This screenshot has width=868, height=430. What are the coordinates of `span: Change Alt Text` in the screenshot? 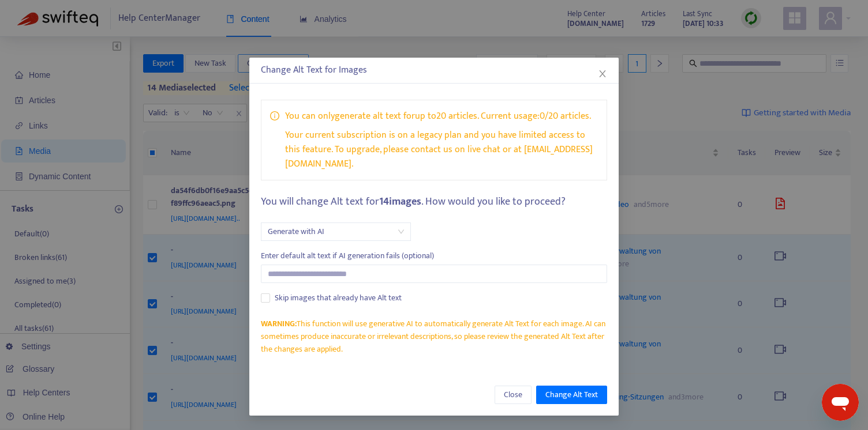 It's located at (571, 395).